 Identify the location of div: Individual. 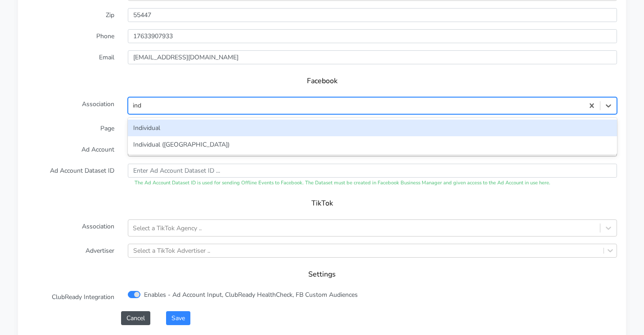
(372, 128).